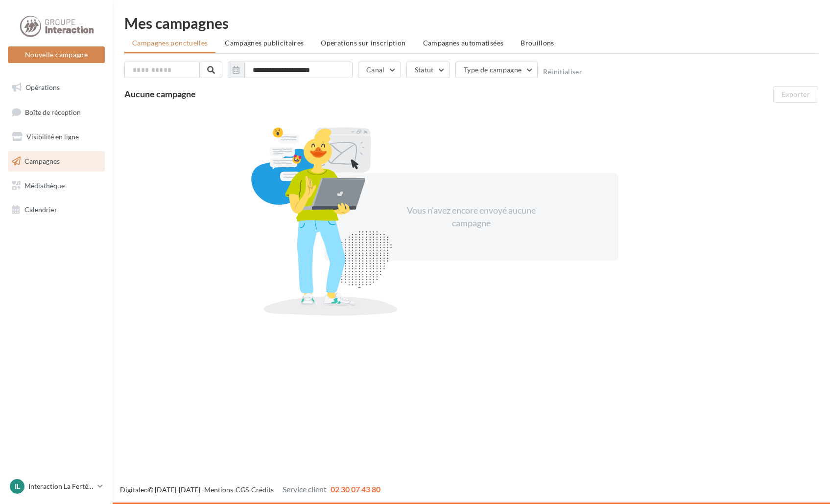 The image size is (830, 504). I want to click on a: CGS, so click(242, 490).